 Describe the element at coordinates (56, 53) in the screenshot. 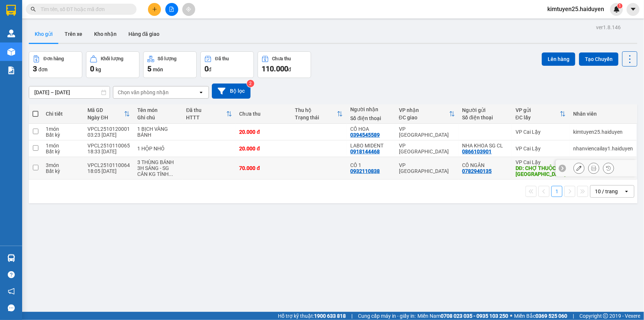

I see `span: Chưa :` at that location.